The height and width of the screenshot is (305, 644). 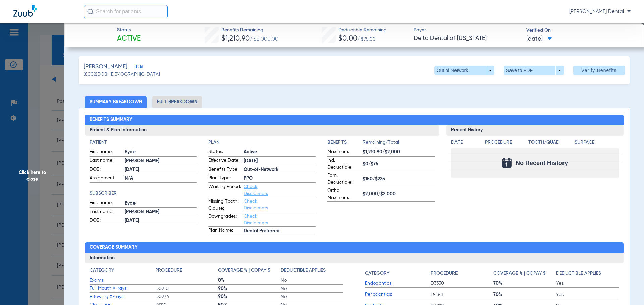 What do you see at coordinates (129, 30) in the screenshot?
I see `span: Status` at bounding box center [129, 30].